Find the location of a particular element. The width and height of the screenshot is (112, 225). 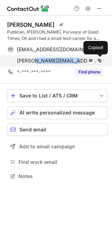

button: Reveal Button is located at coordinates (89, 72).